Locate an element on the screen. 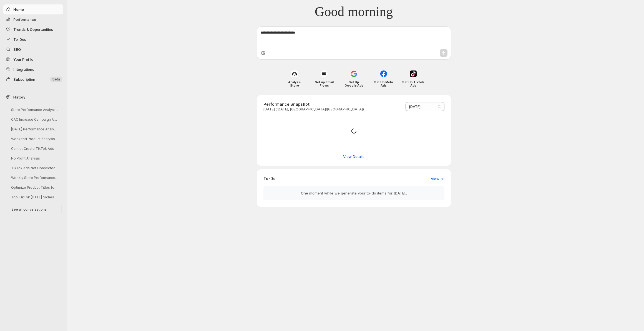 Image resolution: width=644 pixels, height=331 pixels. h3: To-Do is located at coordinates (270, 179).